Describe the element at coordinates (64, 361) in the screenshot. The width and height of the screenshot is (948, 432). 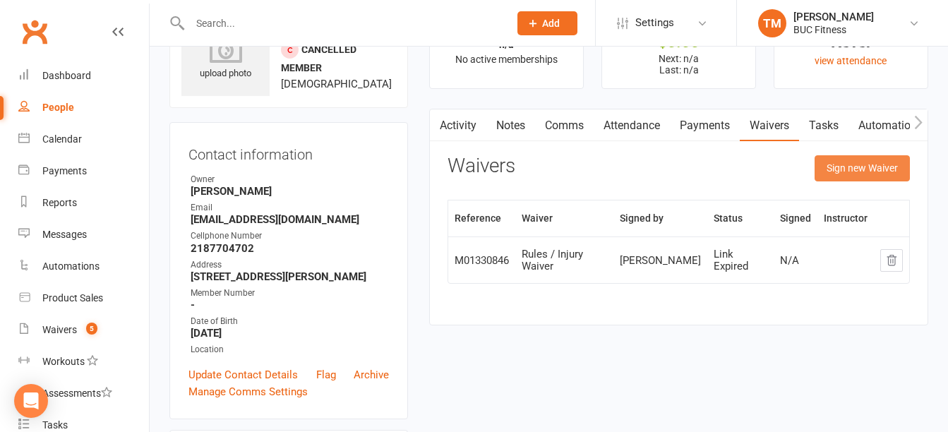
I see `div: Workouts` at that location.